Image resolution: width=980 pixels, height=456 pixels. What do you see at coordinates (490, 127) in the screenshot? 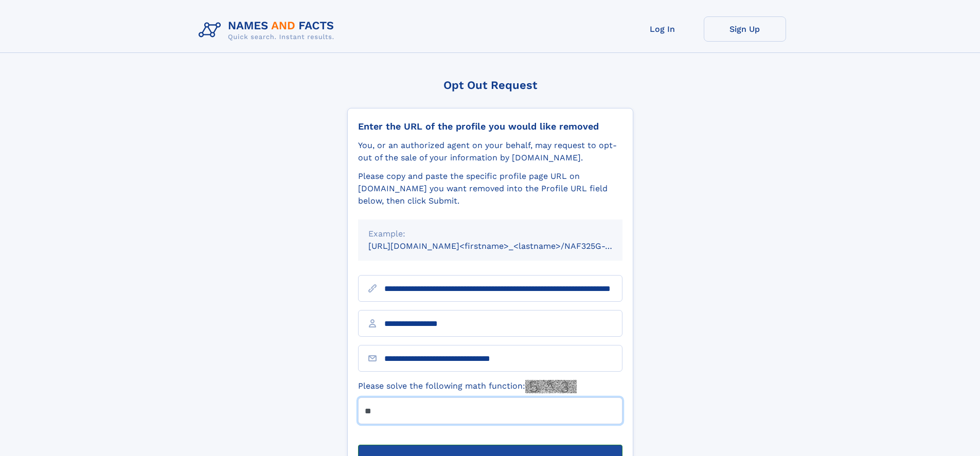
I see `div: Enter the URL of the profile you would like removed` at bounding box center [490, 127].